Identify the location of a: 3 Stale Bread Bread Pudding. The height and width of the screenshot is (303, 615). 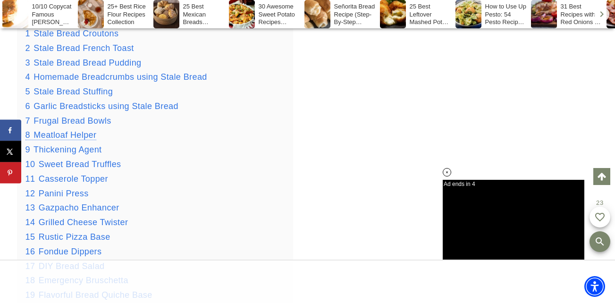
(84, 63).